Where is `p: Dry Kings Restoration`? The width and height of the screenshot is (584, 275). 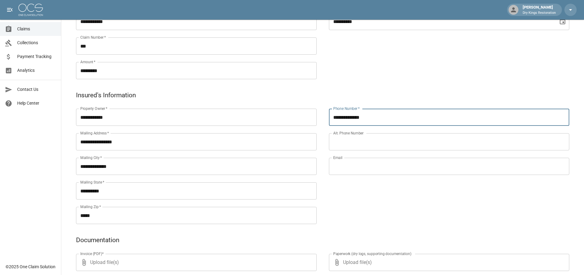
p: Dry Kings Restoration is located at coordinates (539, 13).